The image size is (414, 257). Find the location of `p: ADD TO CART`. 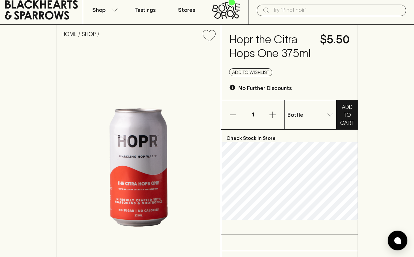

p: ADD TO CART is located at coordinates (347, 115).